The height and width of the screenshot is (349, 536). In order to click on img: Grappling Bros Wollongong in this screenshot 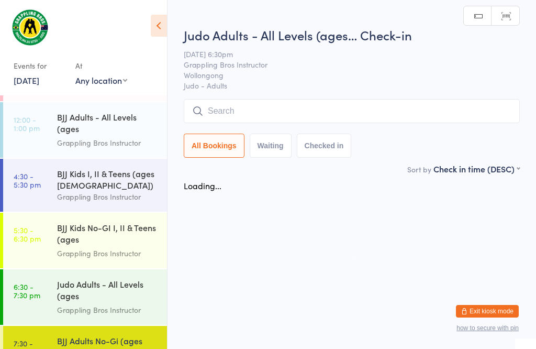, I will do `click(30, 27)`.